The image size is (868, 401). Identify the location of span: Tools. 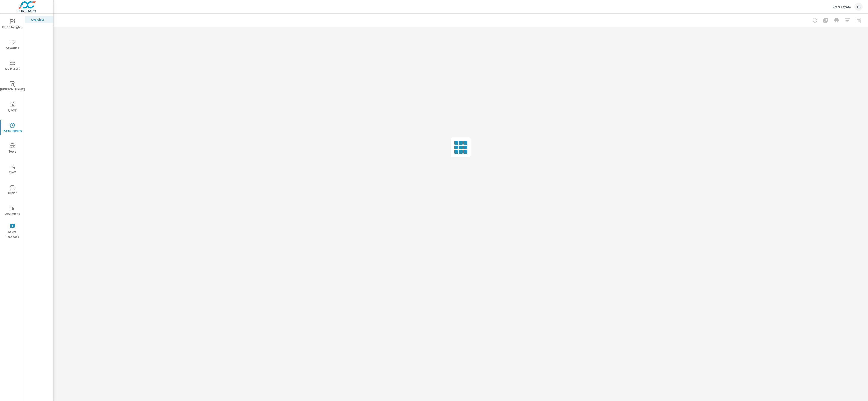
(12, 148).